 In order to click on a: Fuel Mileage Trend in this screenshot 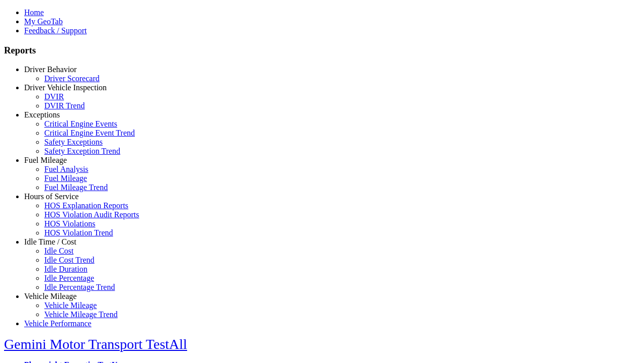, I will do `click(76, 187)`.